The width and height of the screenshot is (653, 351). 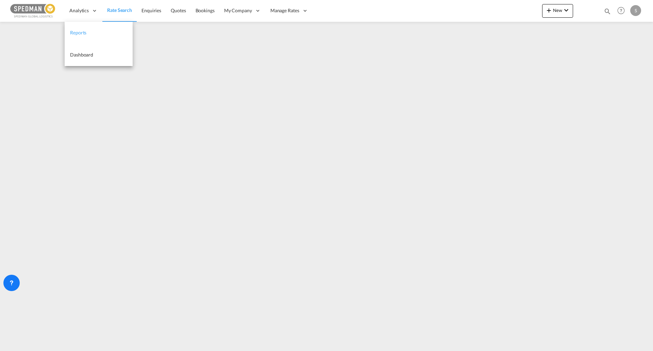 I want to click on img: c12ca350ff1b11efb6b291369744d907.png, so click(x=33, y=11).